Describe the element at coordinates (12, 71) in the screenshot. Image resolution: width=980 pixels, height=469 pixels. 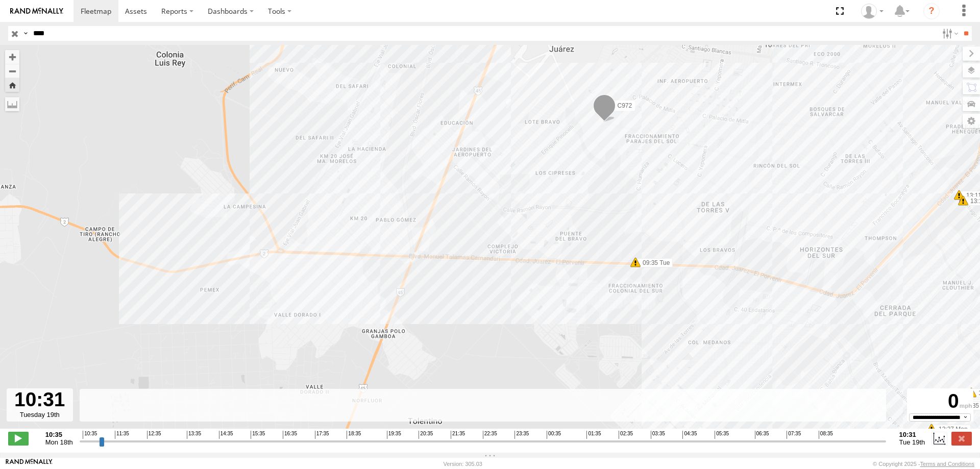
I see `button: Zoom out` at that location.